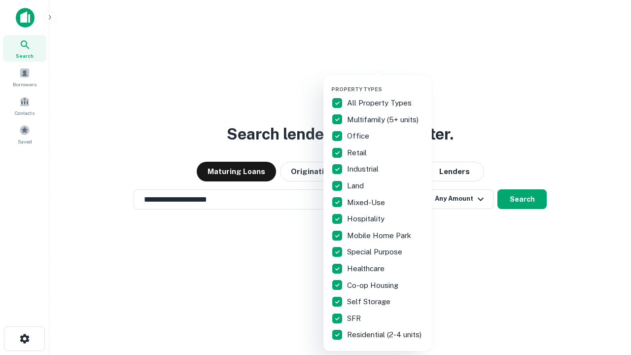  What do you see at coordinates (356, 89) in the screenshot?
I see `span: Property Types` at bounding box center [356, 89].